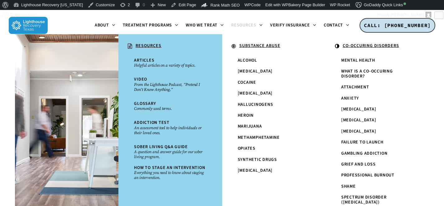 This screenshot has height=206, width=444. Describe the element at coordinates (170, 128) in the screenshot. I see `a: Addiction TestAn assessment tool to help individuals or their loved ones.` at that location.